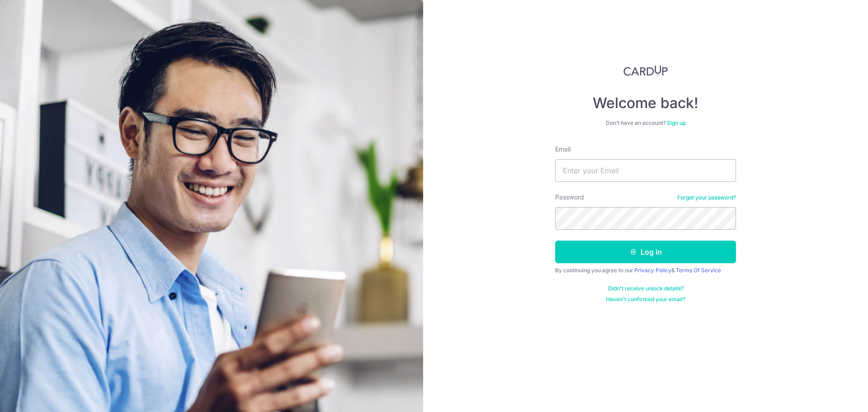 The height and width of the screenshot is (412, 868). What do you see at coordinates (645, 103) in the screenshot?
I see `h4: Welcome back!` at bounding box center [645, 103].